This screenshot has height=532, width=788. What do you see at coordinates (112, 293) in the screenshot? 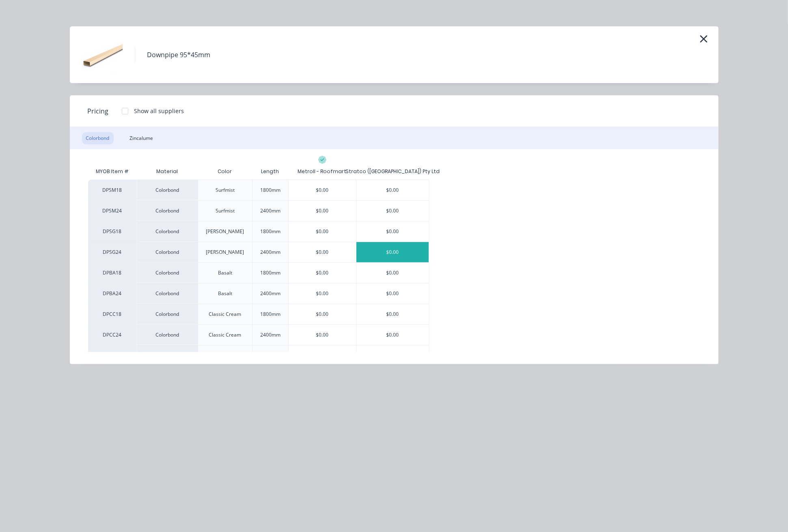
I see `div: DPBA24` at bounding box center [112, 293].